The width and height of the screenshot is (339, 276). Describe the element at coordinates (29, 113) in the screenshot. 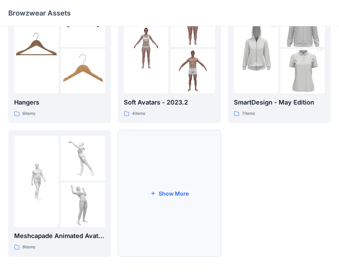

I see `p: 6 items` at that location.